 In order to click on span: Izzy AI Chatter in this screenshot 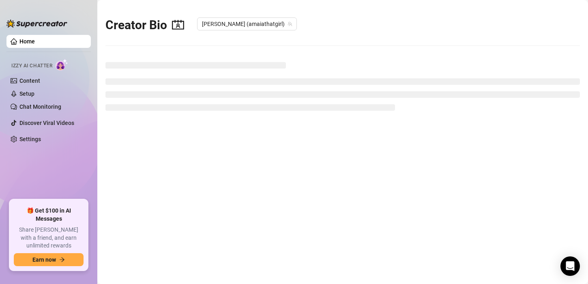, I will do `click(32, 66)`.